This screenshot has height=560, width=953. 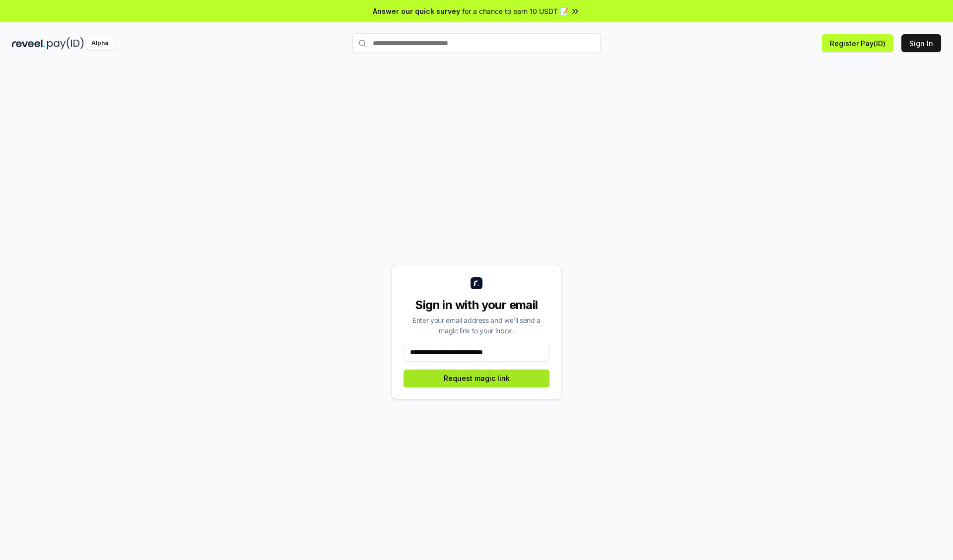 I want to click on button: Register Pay(ID), so click(x=858, y=43).